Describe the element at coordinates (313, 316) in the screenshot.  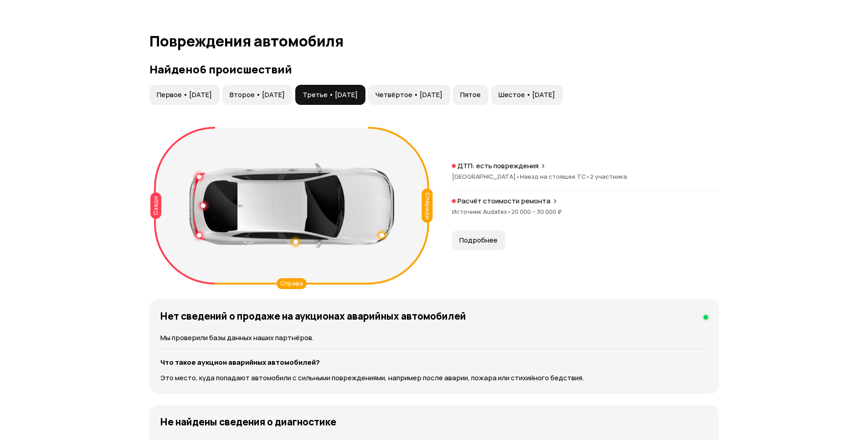
I see `h4: Нет сведений о продаже на аукционах аварийных автомобилей` at that location.